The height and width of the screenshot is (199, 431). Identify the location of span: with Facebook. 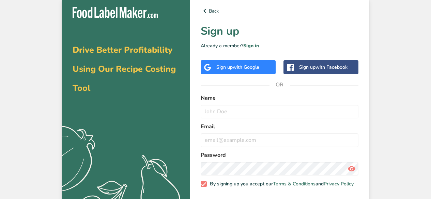
(331, 67).